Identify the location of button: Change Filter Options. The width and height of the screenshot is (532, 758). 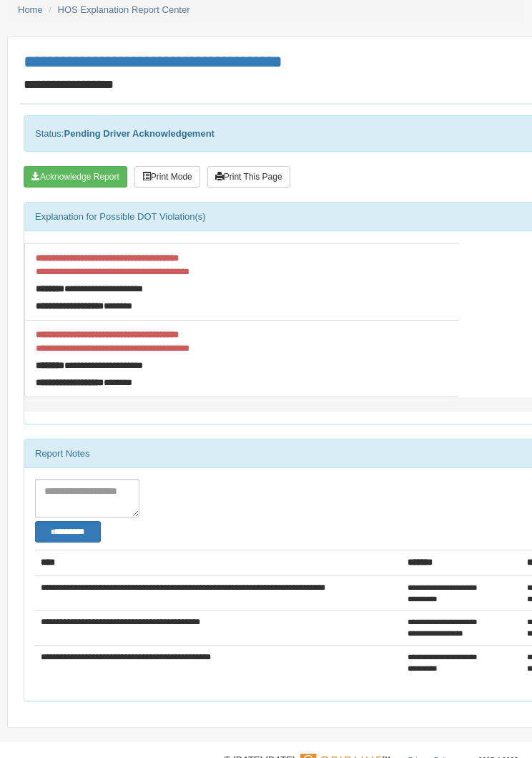
(68, 532).